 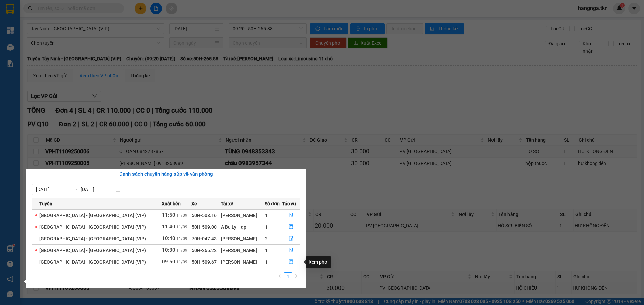 What do you see at coordinates (296, 277) in the screenshot?
I see `li: Next Page` at bounding box center [296, 277].